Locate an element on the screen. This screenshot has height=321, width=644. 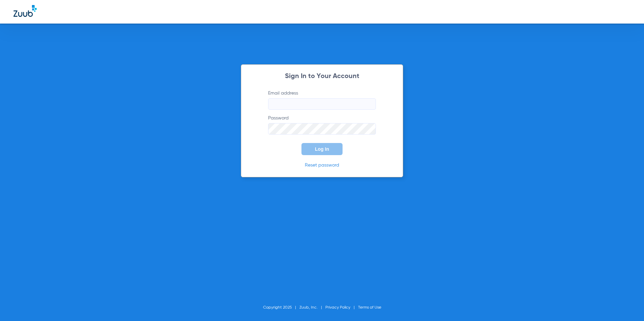
img: Zuub Logo is located at coordinates (25, 11).